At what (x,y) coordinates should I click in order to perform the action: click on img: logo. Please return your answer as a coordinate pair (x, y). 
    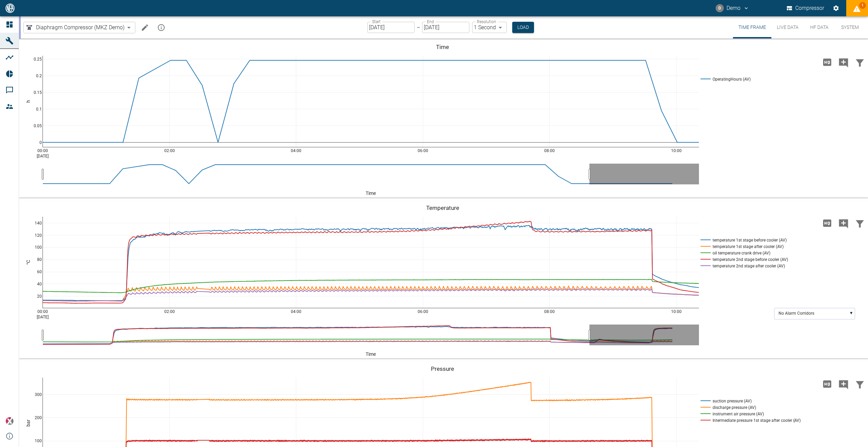
    Looking at the image, I should click on (10, 8).